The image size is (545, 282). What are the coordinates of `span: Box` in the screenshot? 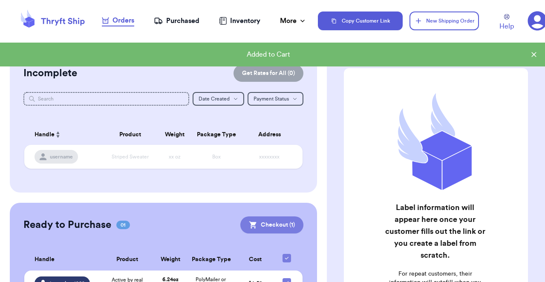 It's located at (216, 157).